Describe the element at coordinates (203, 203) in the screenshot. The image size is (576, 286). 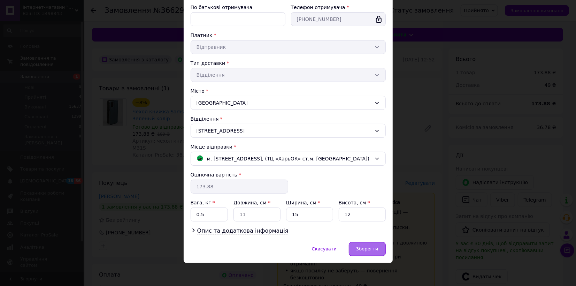
I see `label: Вага, кг` at that location.